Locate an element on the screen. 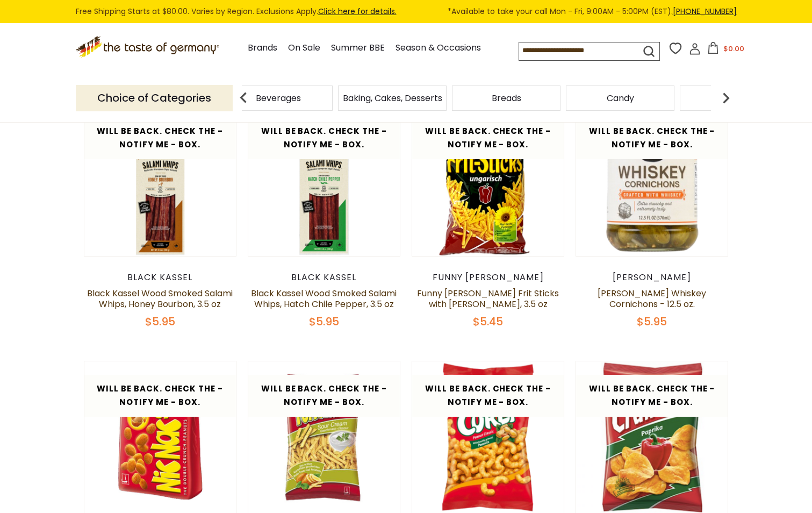 This screenshot has height=513, width=812. div: Free Shipping Starts at $80.00. Varies by Region. Exclusions Apply. is located at coordinates (407, 12).